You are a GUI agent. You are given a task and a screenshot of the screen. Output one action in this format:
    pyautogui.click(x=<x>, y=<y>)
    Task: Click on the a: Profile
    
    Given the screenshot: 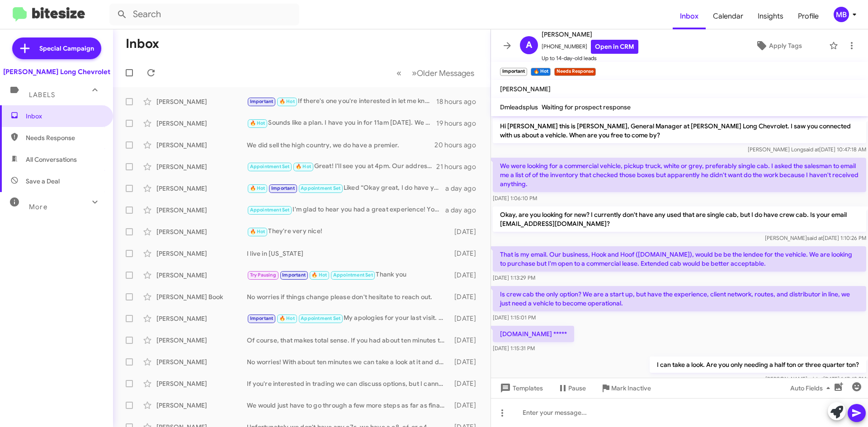 What is the action you would take?
    pyautogui.click(x=809, y=16)
    